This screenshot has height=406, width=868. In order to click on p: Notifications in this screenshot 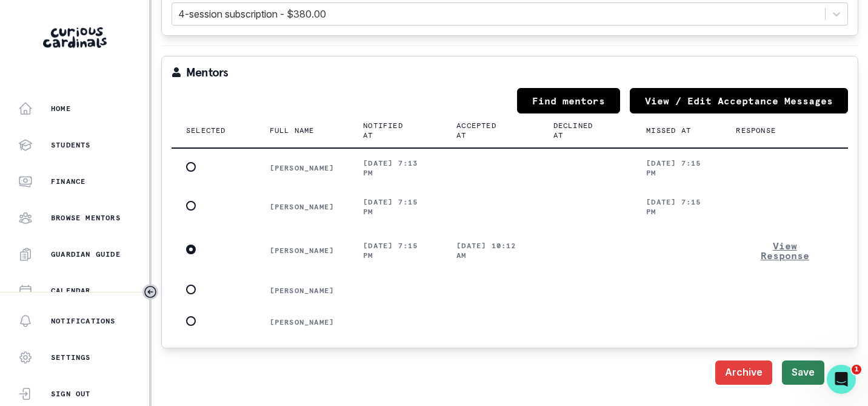, I will do `click(83, 320)`.